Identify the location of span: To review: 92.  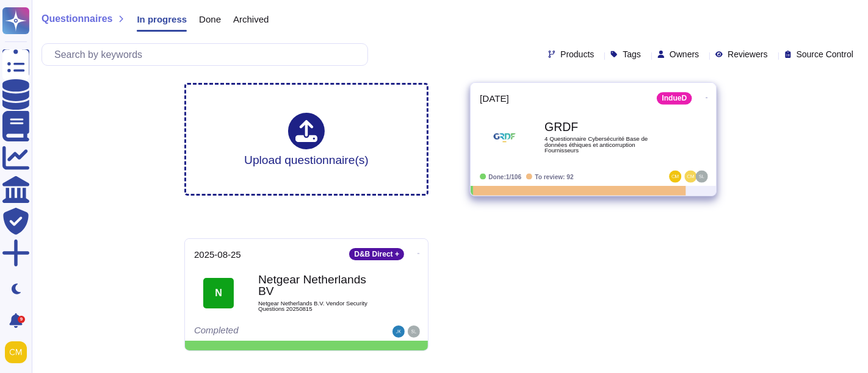
(554, 176).